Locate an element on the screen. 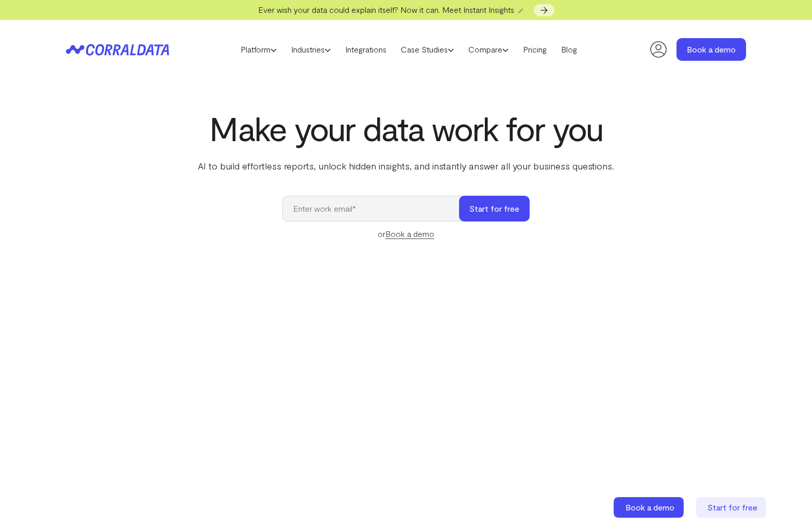  span: Book a demo is located at coordinates (650, 507).